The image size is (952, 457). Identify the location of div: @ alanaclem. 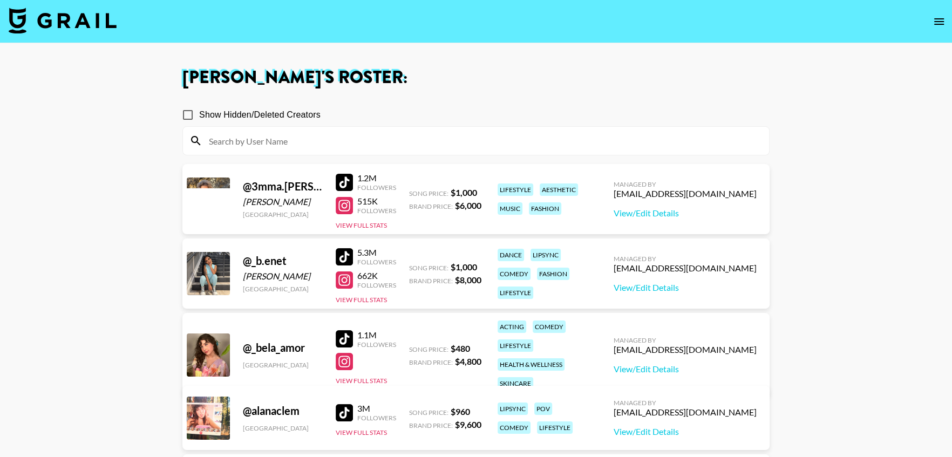
(283, 411).